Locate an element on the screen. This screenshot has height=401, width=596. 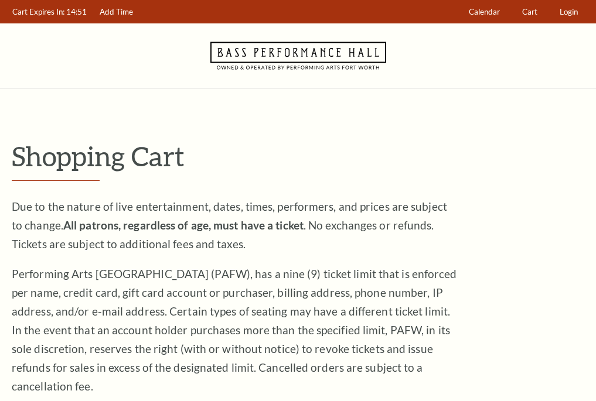
span: 14:51 is located at coordinates (76, 12).